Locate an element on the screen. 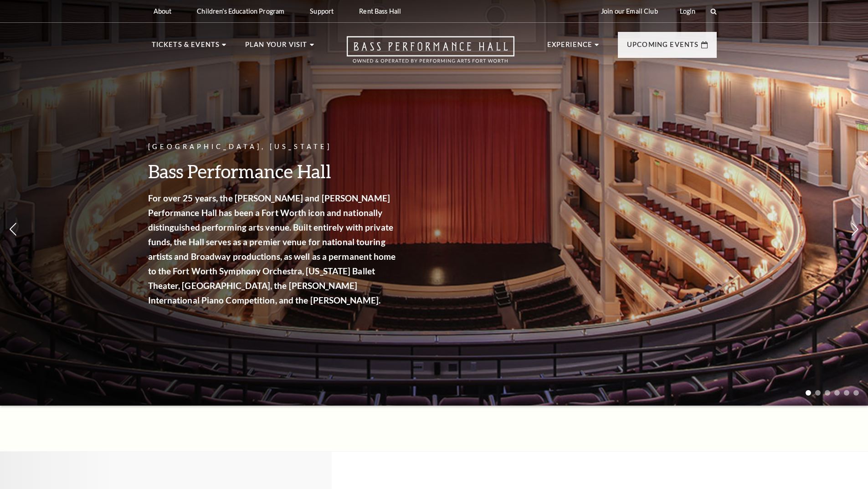 The height and width of the screenshot is (489, 868). p: Experience is located at coordinates (570, 47).